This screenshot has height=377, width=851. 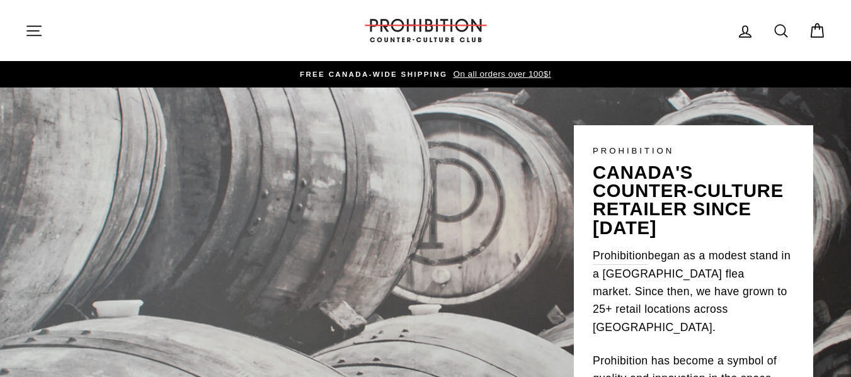 I want to click on a: FREE CANADA-WIDE SHIPPING On all orders over 100$!, so click(x=425, y=74).